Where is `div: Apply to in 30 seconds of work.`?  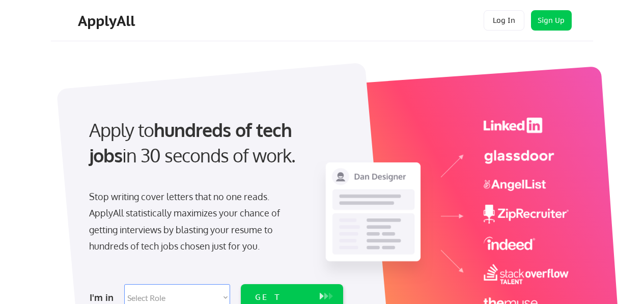
div: Apply to in 30 seconds of work. is located at coordinates (213, 142).